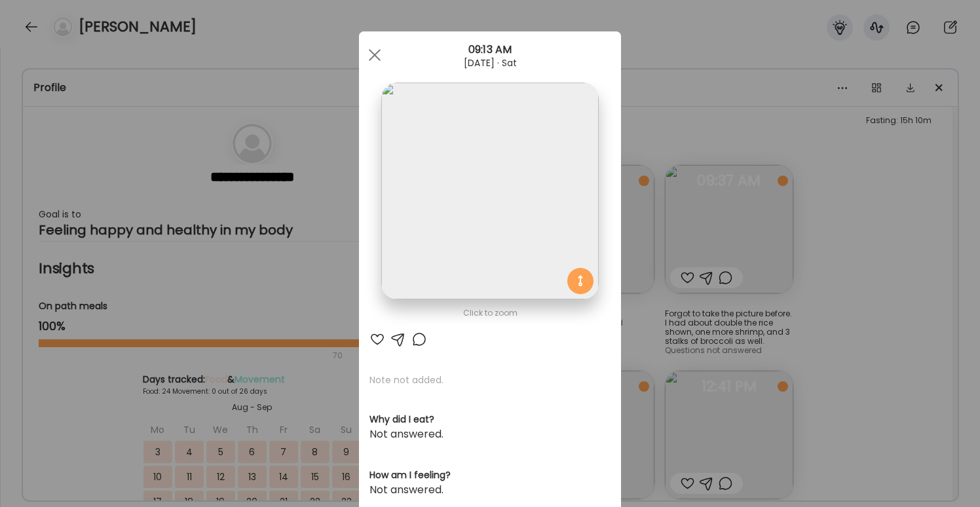 The height and width of the screenshot is (507, 980). What do you see at coordinates (490, 313) in the screenshot?
I see `div: Click to zoom` at bounding box center [490, 313].